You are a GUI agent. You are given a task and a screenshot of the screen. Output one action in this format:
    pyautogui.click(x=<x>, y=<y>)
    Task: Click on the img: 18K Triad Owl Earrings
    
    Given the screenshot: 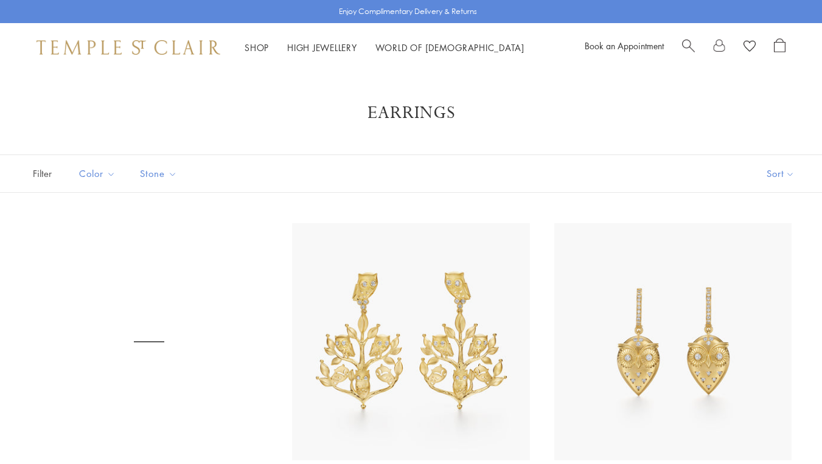 What is the action you would take?
    pyautogui.click(x=673, y=342)
    